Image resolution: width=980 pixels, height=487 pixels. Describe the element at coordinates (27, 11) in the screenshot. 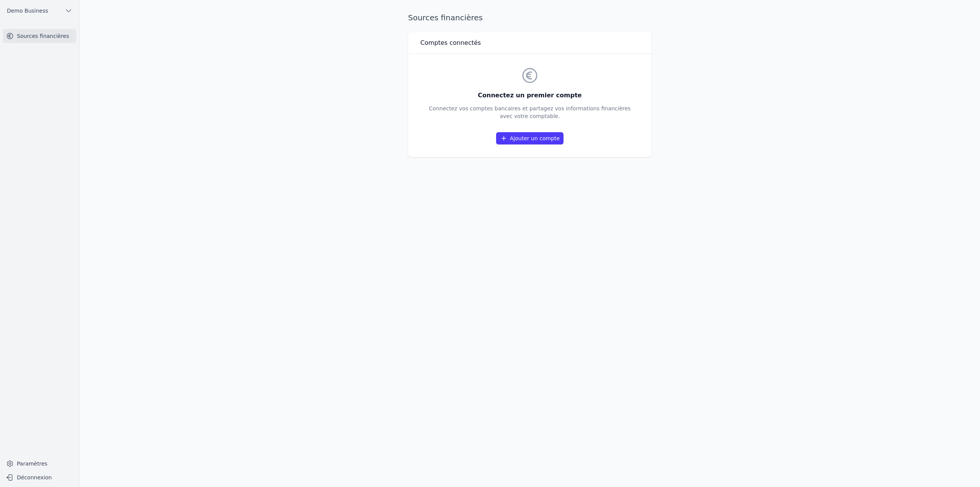

I see `span: Demo Business` at that location.